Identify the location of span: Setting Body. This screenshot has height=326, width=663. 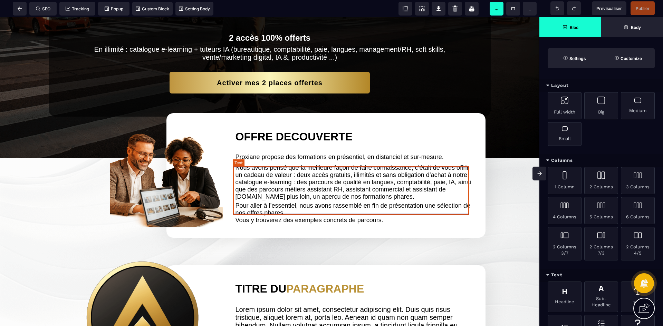
(194, 9).